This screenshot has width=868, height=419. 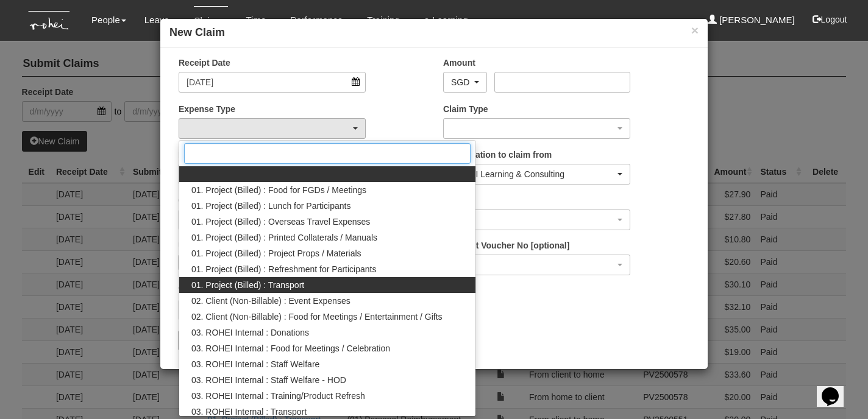 I want to click on input: d/m/yyyy, so click(x=272, y=82).